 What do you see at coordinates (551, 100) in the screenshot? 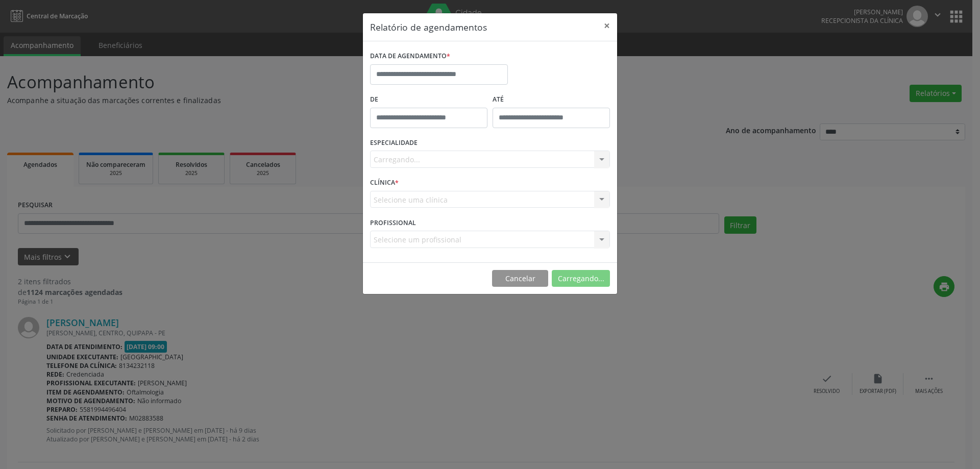
I see `label: ATÉ` at bounding box center [551, 100].